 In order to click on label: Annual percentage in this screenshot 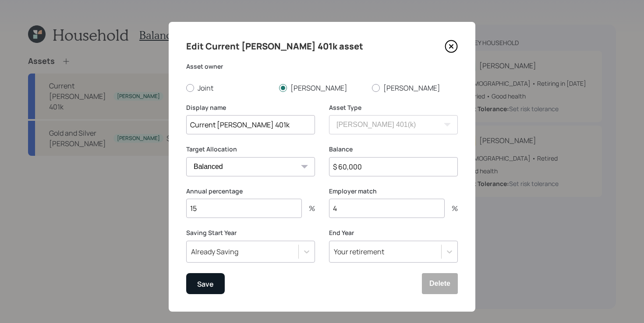, I will do `click(251, 191)`.